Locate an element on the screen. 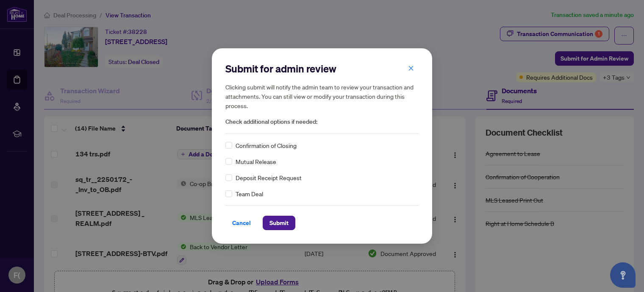  span: close is located at coordinates (411, 68).